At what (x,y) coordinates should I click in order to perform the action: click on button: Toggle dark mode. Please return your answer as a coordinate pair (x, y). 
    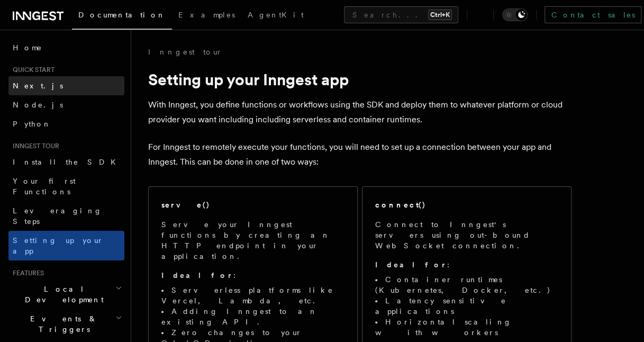
    Looking at the image, I should click on (515, 15).